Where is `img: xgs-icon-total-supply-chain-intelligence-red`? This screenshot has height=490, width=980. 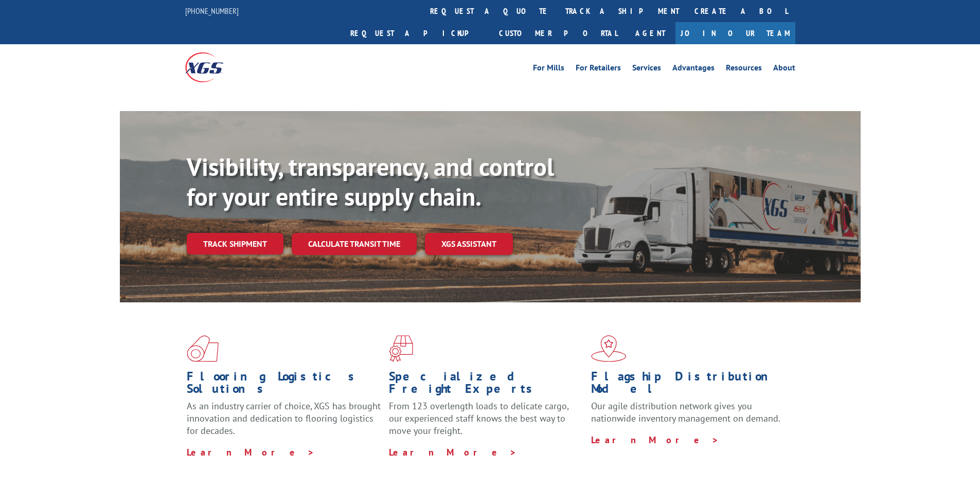
img: xgs-icon-total-supply-chain-intelligence-red is located at coordinates (202, 349).